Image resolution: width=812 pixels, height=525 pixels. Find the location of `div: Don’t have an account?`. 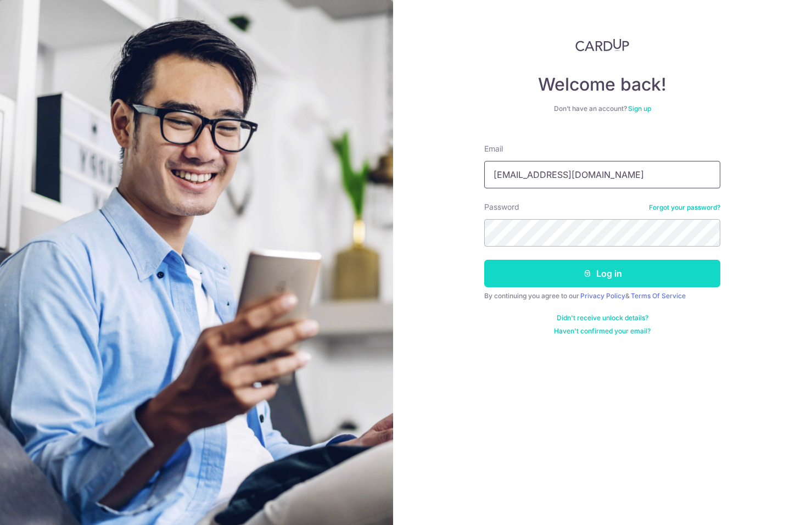

div: Don’t have an account? is located at coordinates (602, 109).